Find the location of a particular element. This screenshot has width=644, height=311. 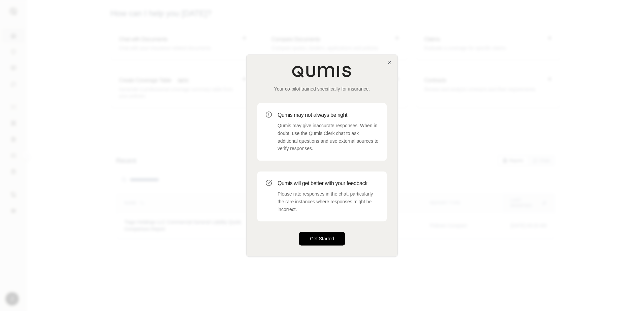

p: Please rate responses in the chat, particularly the rare instances where responses might be incor... is located at coordinates (328, 202).